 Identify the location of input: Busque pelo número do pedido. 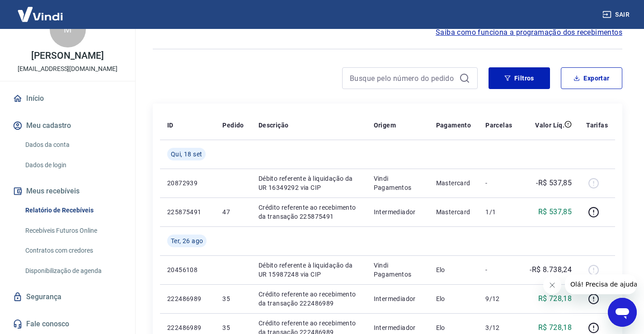
(402, 78).